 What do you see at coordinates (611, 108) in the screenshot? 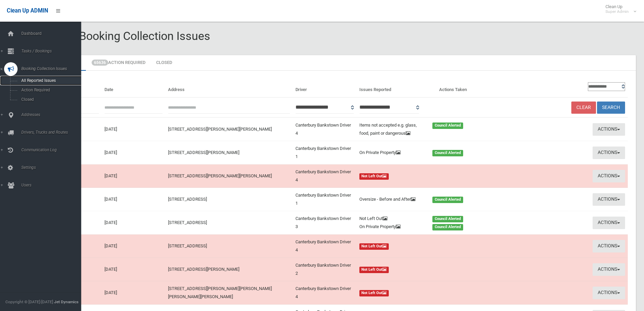
I see `button: Search` at bounding box center [611, 108].